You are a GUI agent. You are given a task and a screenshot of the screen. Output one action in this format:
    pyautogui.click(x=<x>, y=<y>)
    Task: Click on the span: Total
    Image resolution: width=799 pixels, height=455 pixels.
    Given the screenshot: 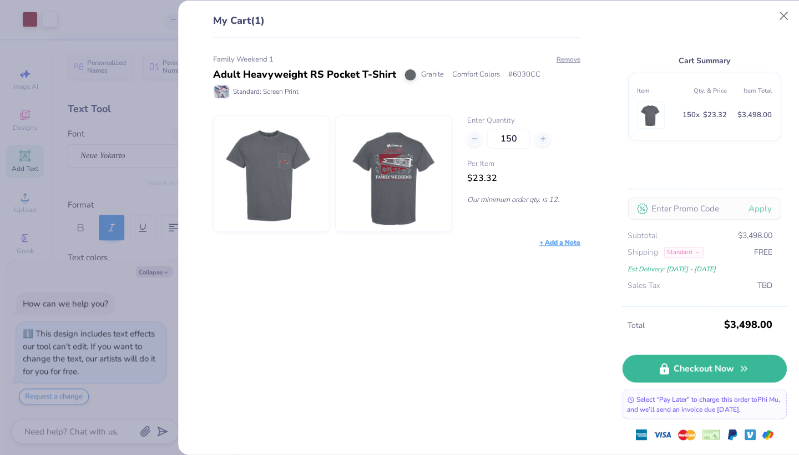 What is the action you would take?
    pyautogui.click(x=674, y=326)
    